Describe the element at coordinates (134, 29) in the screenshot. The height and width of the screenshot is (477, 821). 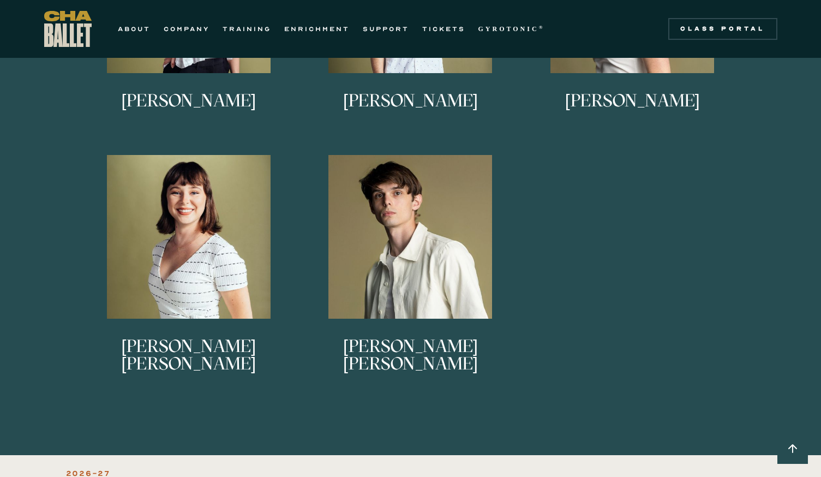
I see `a: ABOUT` at that location.